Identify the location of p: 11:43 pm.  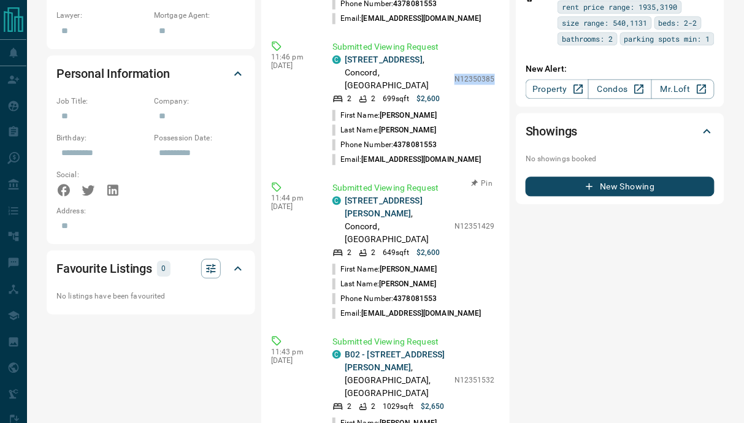
(293, 352).